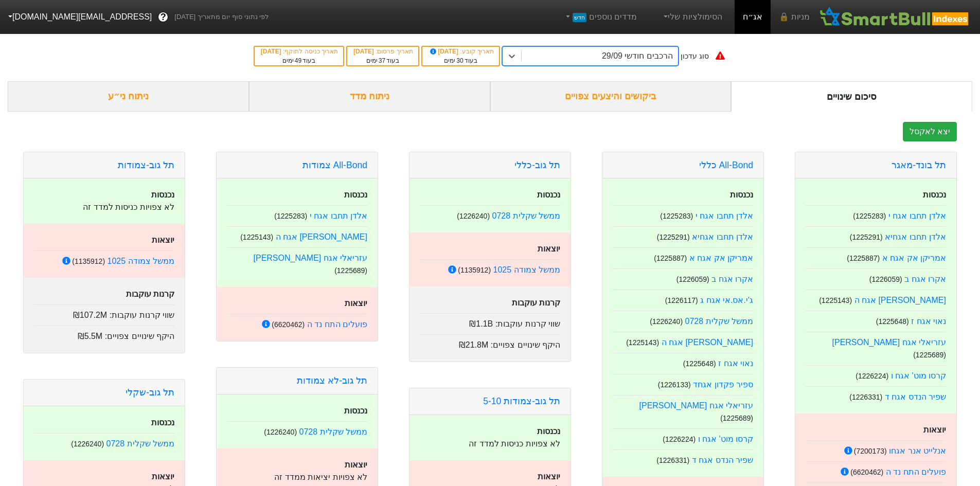 This screenshot has height=486, width=980. What do you see at coordinates (481, 324) in the screenshot?
I see `span: ₪1.1B` at bounding box center [481, 324].